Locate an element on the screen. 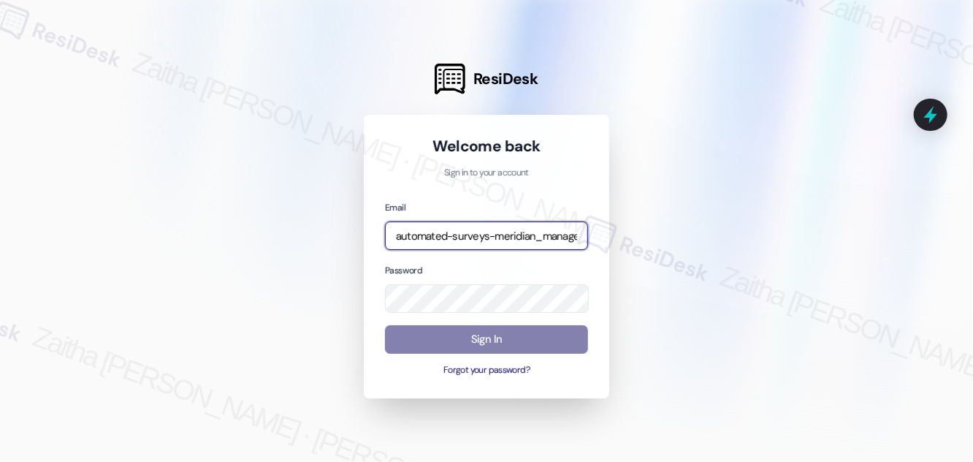 The width and height of the screenshot is (973, 462). span: ResiDesk is located at coordinates (506, 79).